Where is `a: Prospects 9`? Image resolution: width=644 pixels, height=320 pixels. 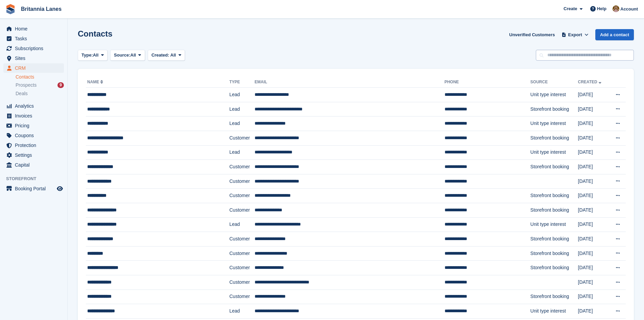 a: Prospects 9 is located at coordinates (39, 85).